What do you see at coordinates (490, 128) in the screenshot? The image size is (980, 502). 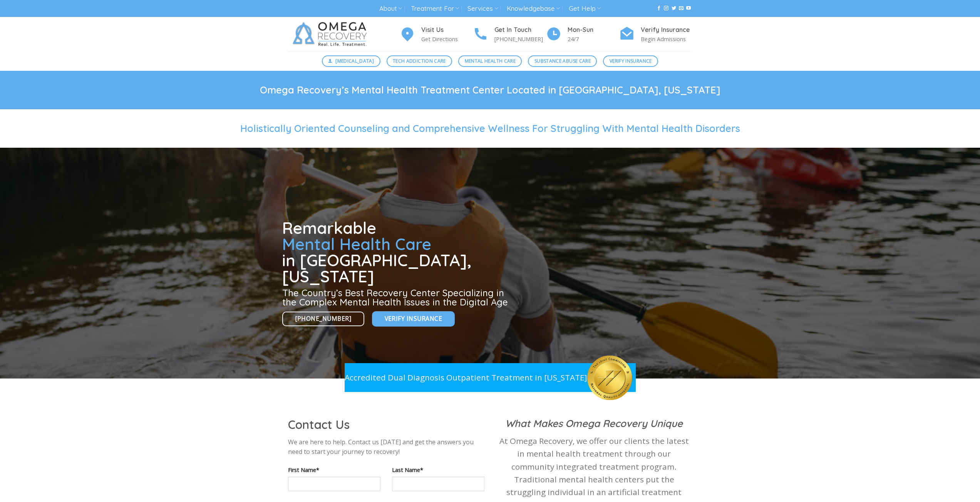 I see `span: Holistically Oriented Counseling and Comprehensive Wellness For Struggling With Mental Health Dis...` at bounding box center [490, 128].